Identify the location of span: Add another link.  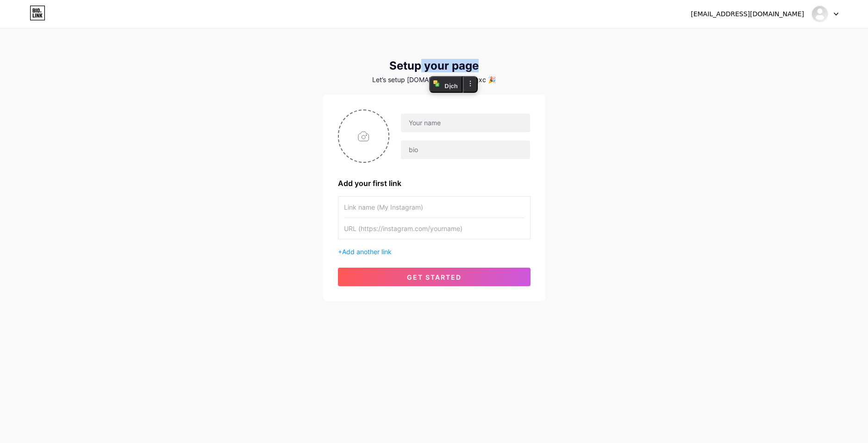
(367, 251).